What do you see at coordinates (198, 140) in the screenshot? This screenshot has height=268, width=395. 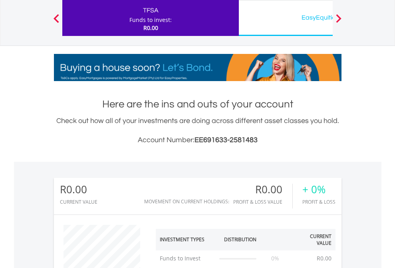 I see `h3: Account Number:` at bounding box center [198, 140].